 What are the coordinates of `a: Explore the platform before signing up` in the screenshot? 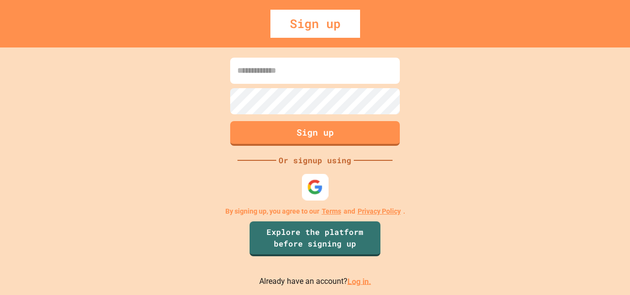 It's located at (315, 239).